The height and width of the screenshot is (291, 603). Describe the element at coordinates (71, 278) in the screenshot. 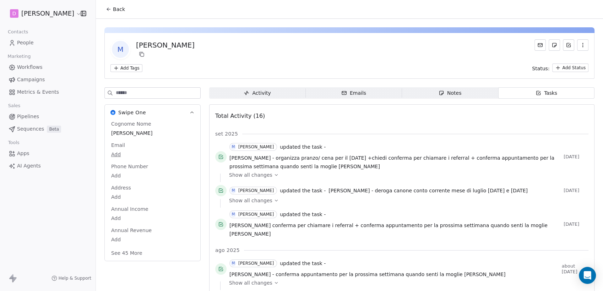

I see `a: Help & Support` at that location.